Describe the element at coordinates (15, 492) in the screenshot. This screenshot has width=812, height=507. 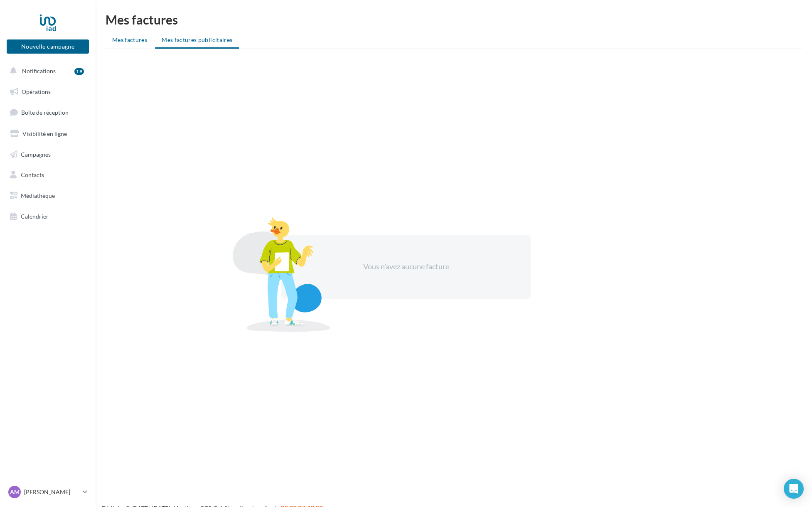
I see `span: AM` at that location.